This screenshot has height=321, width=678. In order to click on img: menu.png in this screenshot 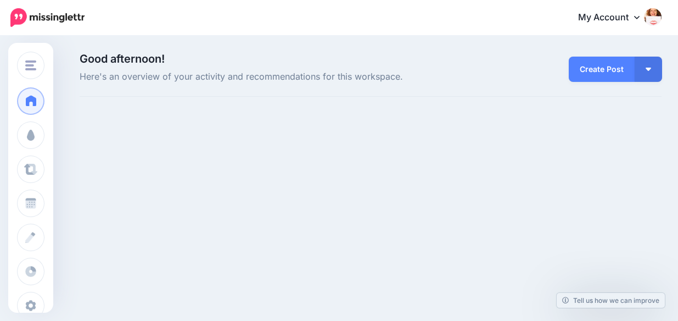, I will do `click(31, 65)`.